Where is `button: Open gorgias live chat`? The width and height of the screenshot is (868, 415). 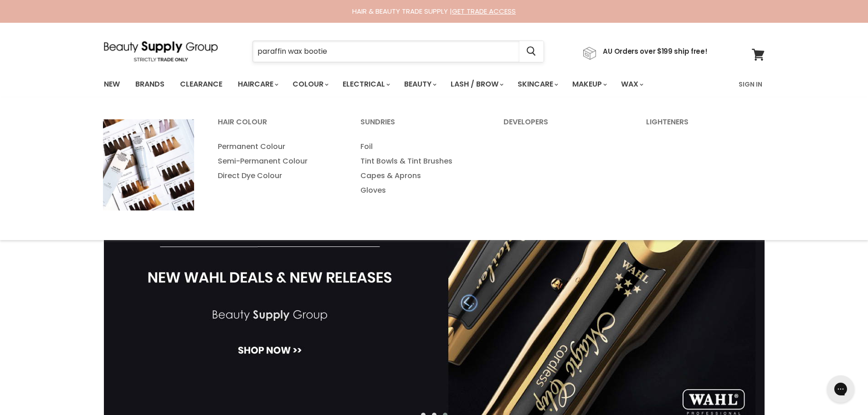
button: Open gorgias live chat is located at coordinates (18, 17).